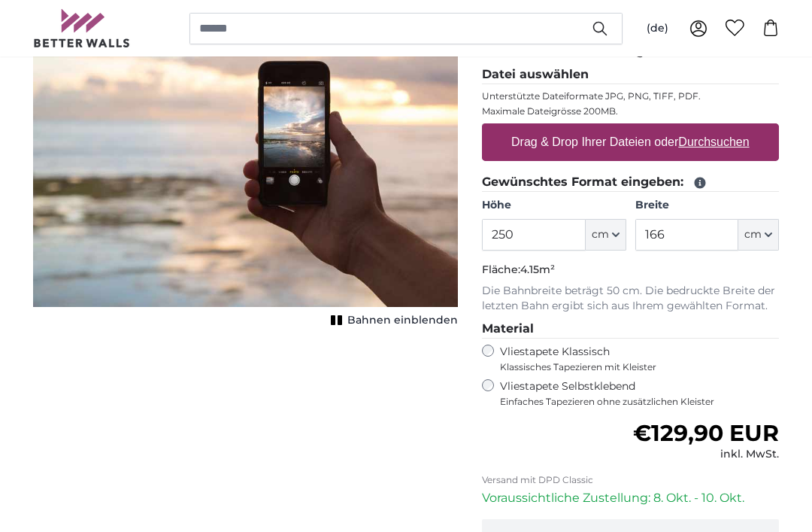 The image size is (812, 532). Describe the element at coordinates (630, 97) in the screenshot. I see `p: Unterstützte Dateiformate JPG, PNG, TIFF, PDF.` at that location.